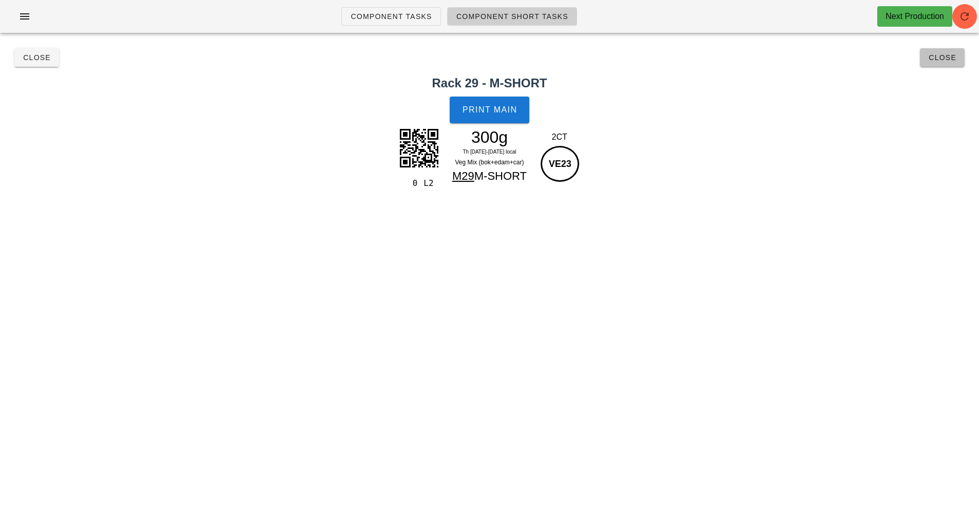 The height and width of the screenshot is (508, 979). I want to click on span: Component Short Tasks, so click(512, 16).